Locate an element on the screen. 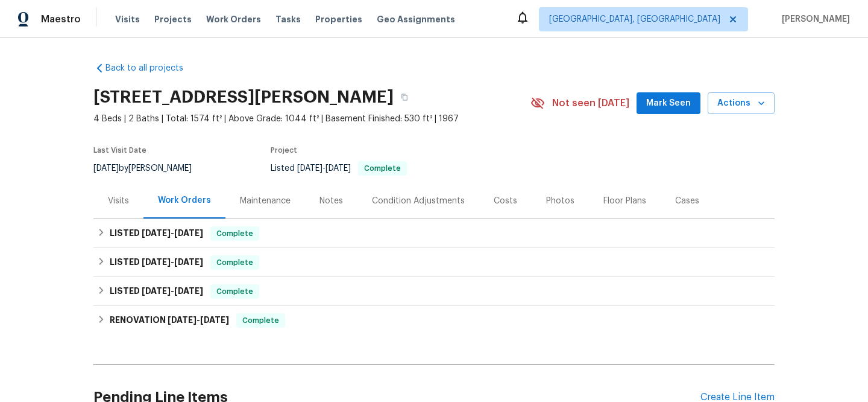 The height and width of the screenshot is (402, 868). button: Copy Address is located at coordinates (404, 97).